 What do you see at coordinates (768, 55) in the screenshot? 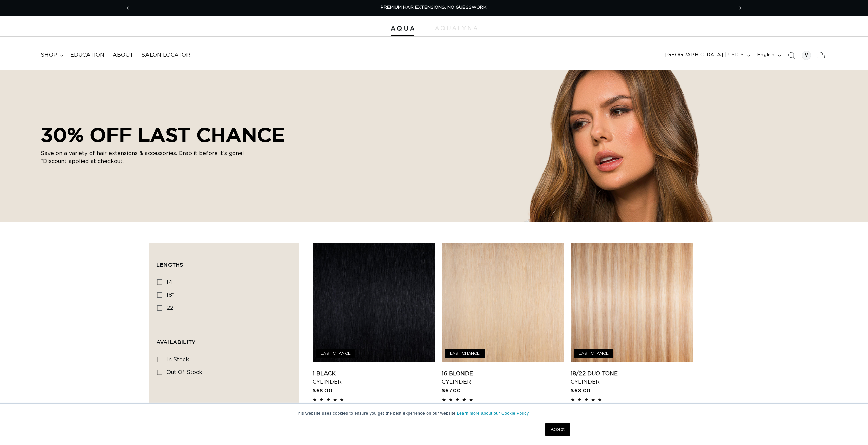
I see `button: English` at bounding box center [768, 55].